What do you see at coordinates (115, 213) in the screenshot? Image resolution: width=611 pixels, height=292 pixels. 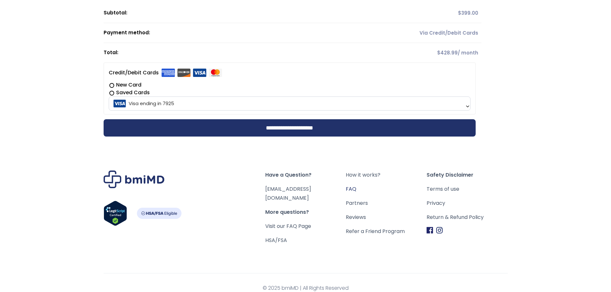 I see `img: Verify Approval for www.bmimd.com` at bounding box center [115, 213].